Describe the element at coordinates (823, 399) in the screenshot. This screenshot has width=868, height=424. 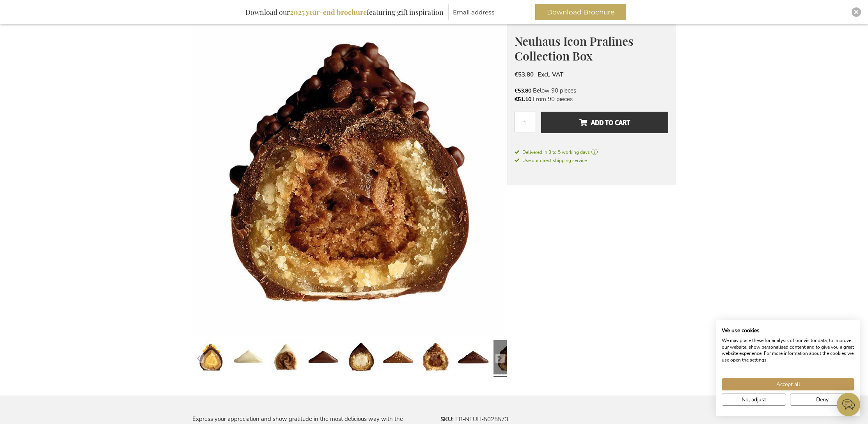
I see `span: Deny` at that location.